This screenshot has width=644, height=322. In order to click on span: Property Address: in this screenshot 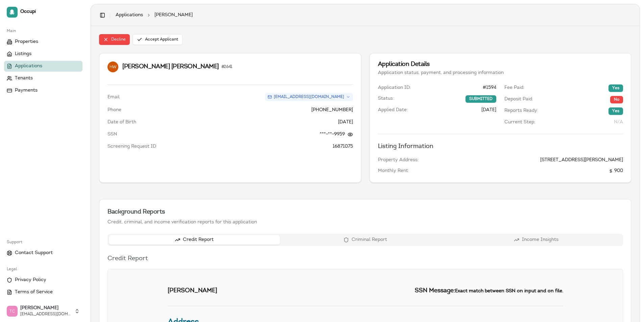, I will do `click(398, 160)`.